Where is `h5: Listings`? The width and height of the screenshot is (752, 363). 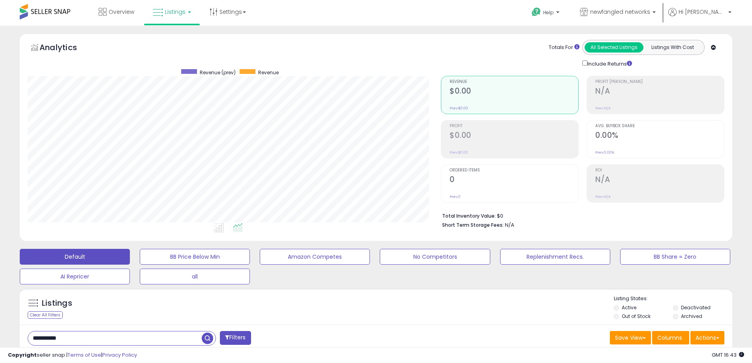
h5: Listings is located at coordinates (57, 303).